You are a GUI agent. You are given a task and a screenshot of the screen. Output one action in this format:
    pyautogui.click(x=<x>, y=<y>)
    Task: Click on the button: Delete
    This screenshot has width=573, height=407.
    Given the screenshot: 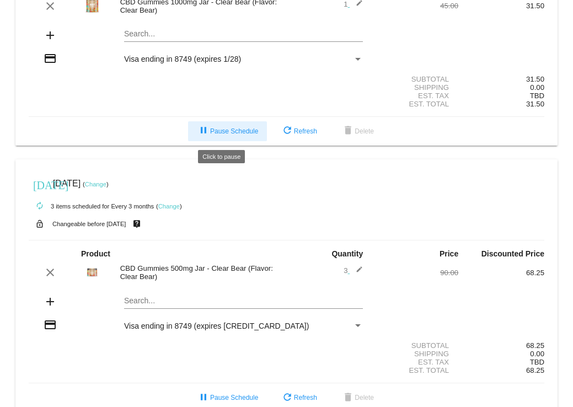 What is the action you would take?
    pyautogui.click(x=357, y=131)
    